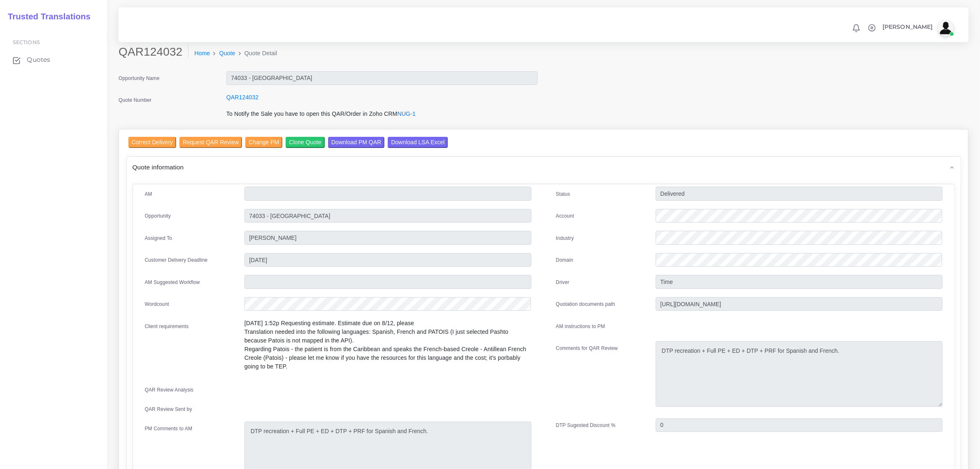  Describe the element at coordinates (202, 53) in the screenshot. I see `a: Home` at that location.